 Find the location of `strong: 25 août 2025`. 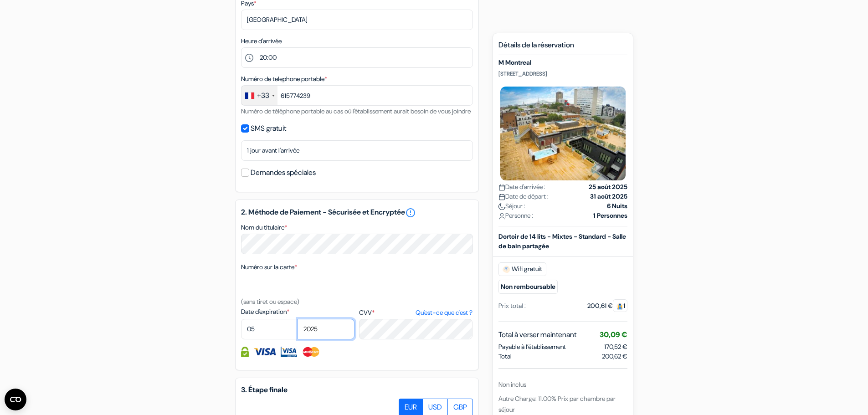

strong: 25 août 2025 is located at coordinates (608, 186).